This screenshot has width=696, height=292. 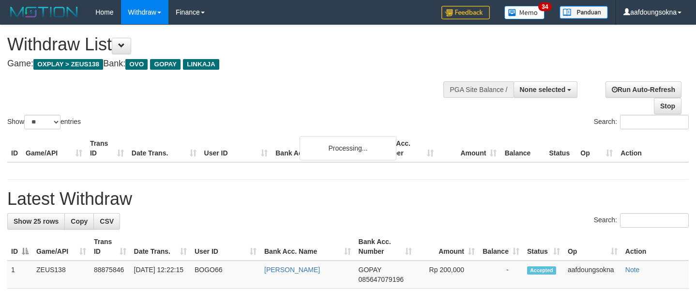 I want to click on th: Game/API, so click(x=54, y=148).